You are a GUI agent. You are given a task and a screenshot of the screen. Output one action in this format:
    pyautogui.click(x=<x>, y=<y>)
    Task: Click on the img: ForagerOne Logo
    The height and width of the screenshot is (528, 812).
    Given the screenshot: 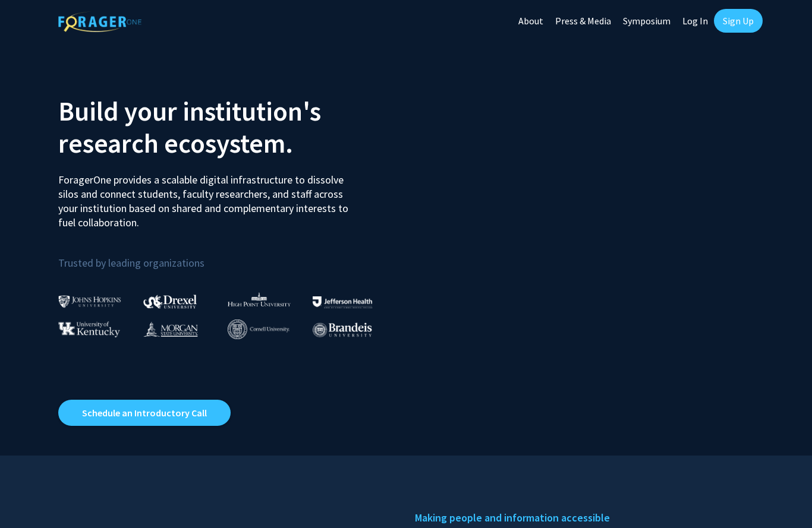 What is the action you would take?
    pyautogui.click(x=100, y=22)
    